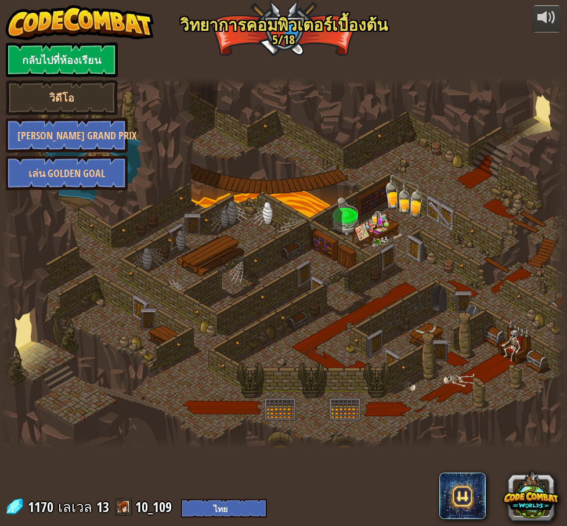 The height and width of the screenshot is (526, 567). I want to click on span: 1170, so click(42, 507).